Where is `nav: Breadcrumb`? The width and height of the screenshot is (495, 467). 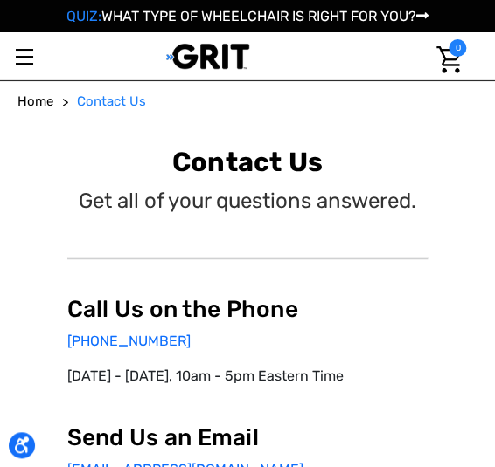
nav: Breadcrumb is located at coordinates (247, 101).